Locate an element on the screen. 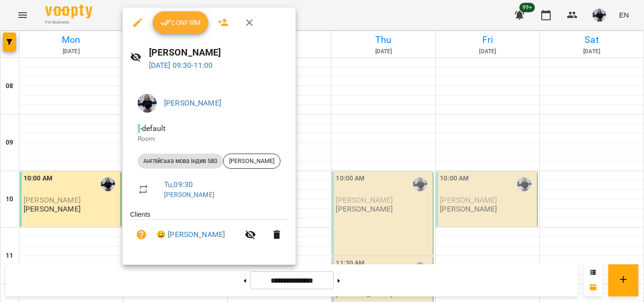  img: bed276abe27a029eceb0b2f698d12980.jpg is located at coordinates (147, 103).